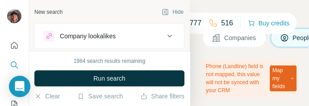 This screenshot has height=106, width=309. What do you see at coordinates (14, 45) in the screenshot?
I see `button: Quick start` at bounding box center [14, 45].